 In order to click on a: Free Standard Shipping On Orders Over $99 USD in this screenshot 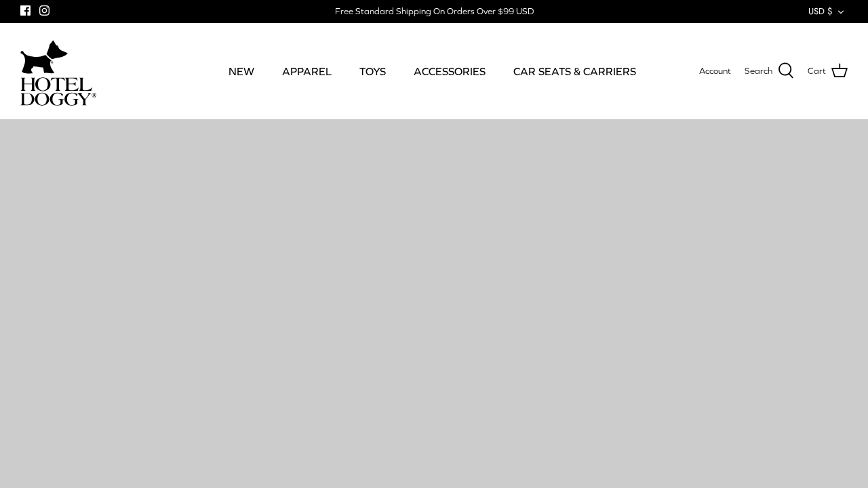, I will do `click(434, 11)`.